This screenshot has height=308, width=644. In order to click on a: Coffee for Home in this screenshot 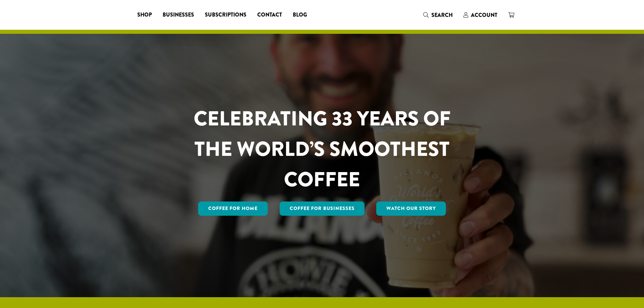, I will do `click(233, 209)`.